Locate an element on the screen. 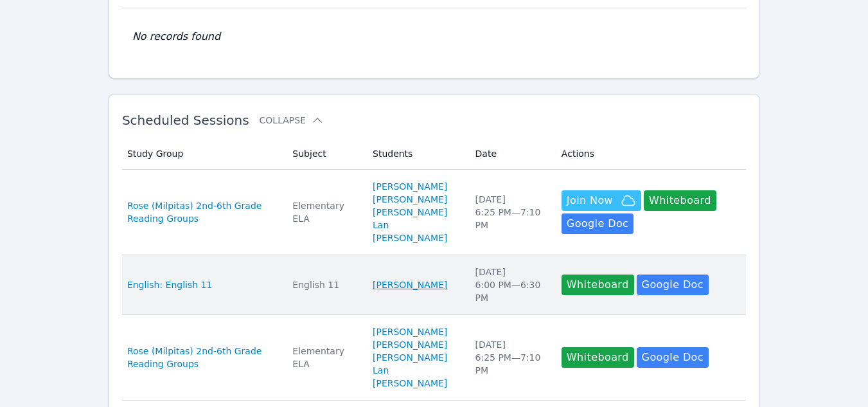  span: Join Now is located at coordinates (590, 201).